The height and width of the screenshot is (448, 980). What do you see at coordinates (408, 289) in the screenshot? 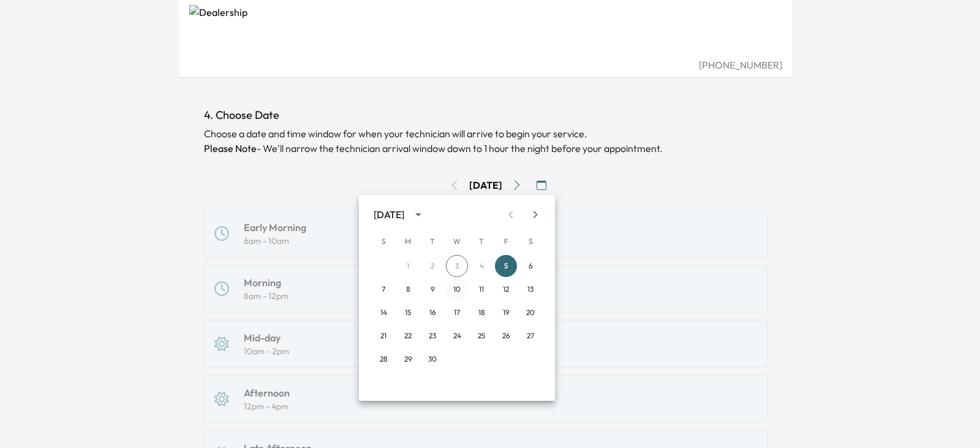
I see `button: 8` at bounding box center [408, 289].